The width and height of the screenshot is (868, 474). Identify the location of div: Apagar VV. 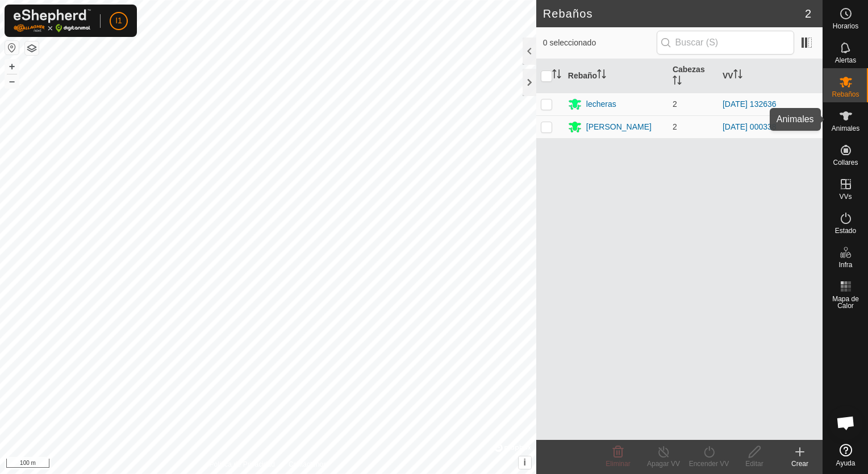
(663, 464).